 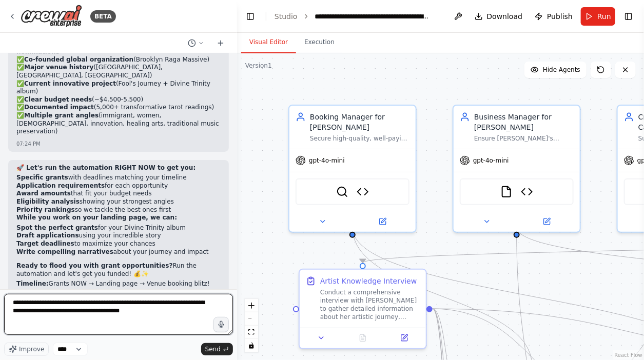 What do you see at coordinates (505, 17) in the screenshot?
I see `span: Download` at bounding box center [505, 17].